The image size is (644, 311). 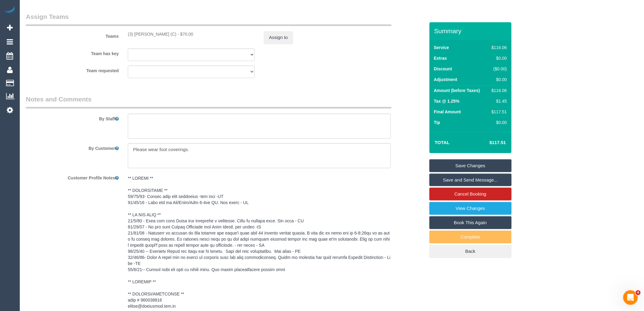 I want to click on label: Teams, so click(x=72, y=35).